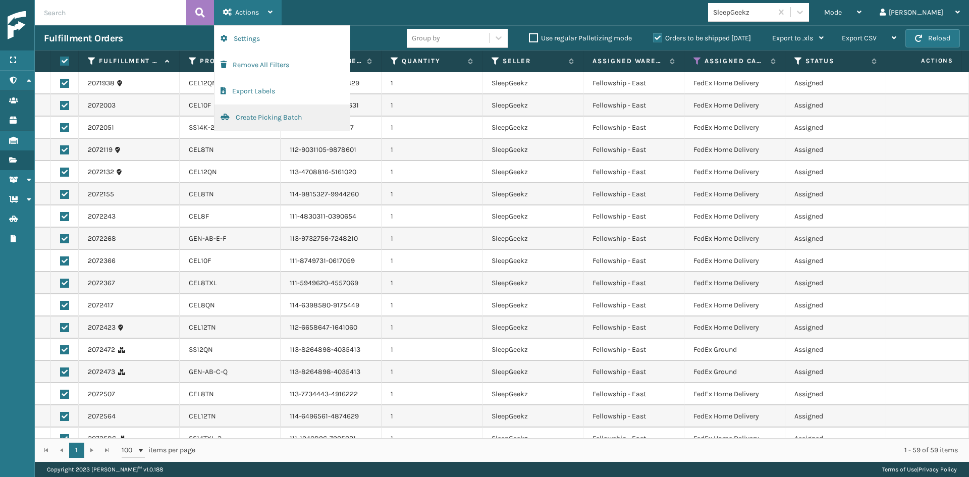 The width and height of the screenshot is (969, 477). I want to click on a: CEL12TN, so click(202, 416).